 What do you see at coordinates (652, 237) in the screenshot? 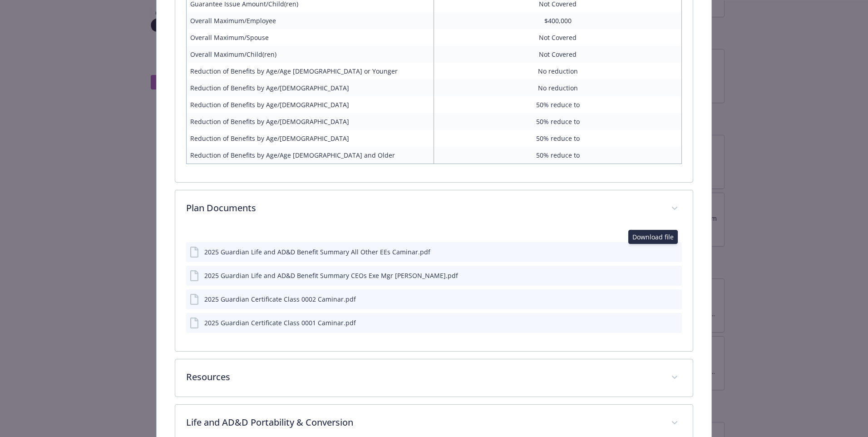
I see `div: Download file` at bounding box center [652, 237].